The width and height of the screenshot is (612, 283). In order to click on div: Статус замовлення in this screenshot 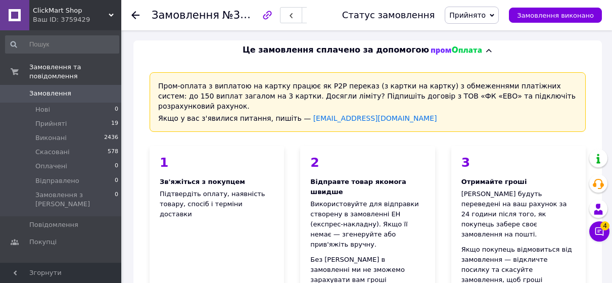, I will do `click(388, 15)`.